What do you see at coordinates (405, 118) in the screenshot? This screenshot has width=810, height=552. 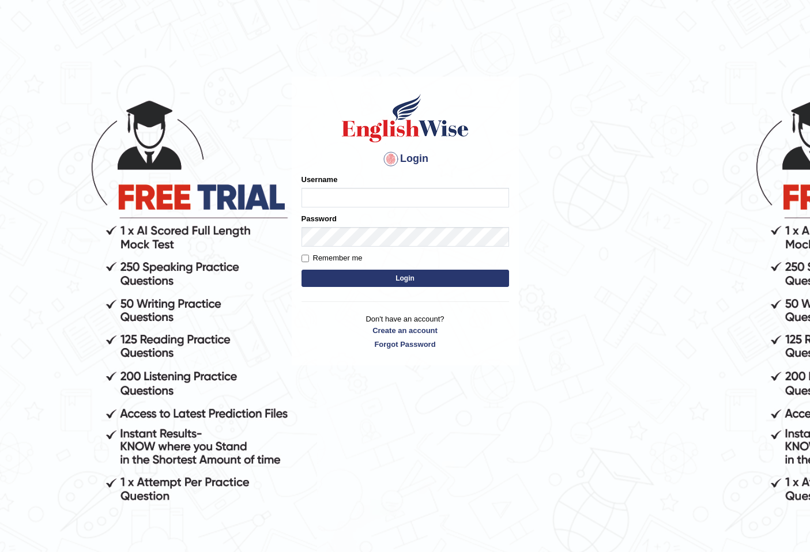 I see `img: Logo of English Wise sign in for intelligent practice with AI` at bounding box center [405, 118].